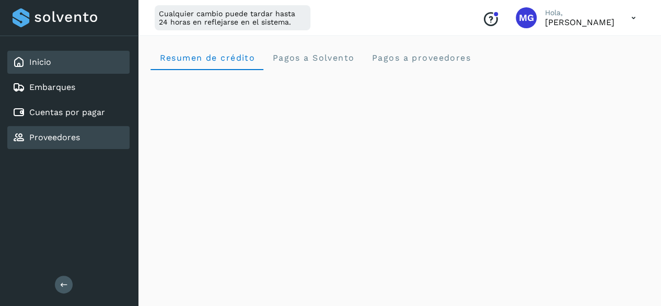  I want to click on p: MANUEL GERARDO VELA, so click(580, 22).